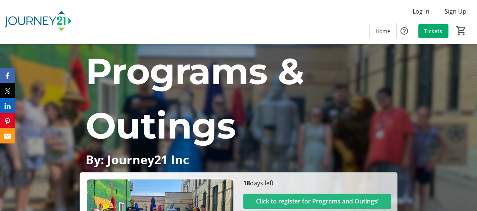 This screenshot has width=477, height=211. What do you see at coordinates (461, 31) in the screenshot?
I see `button: Cart` at bounding box center [461, 31].